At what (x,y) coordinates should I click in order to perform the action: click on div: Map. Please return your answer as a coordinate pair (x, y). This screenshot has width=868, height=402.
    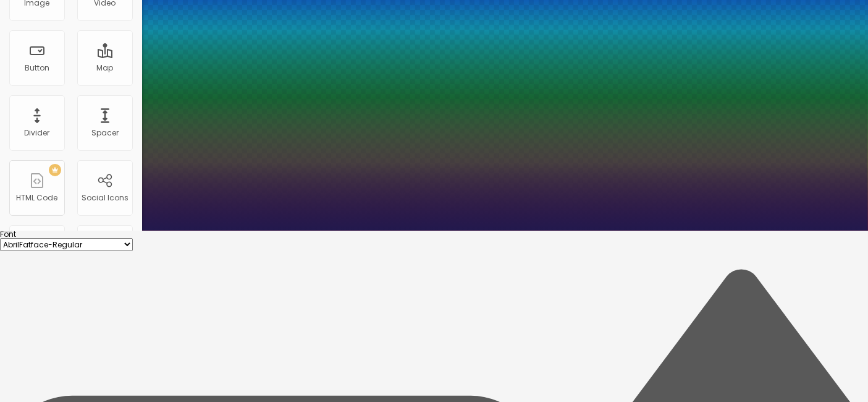
    Looking at the image, I should click on (105, 68).